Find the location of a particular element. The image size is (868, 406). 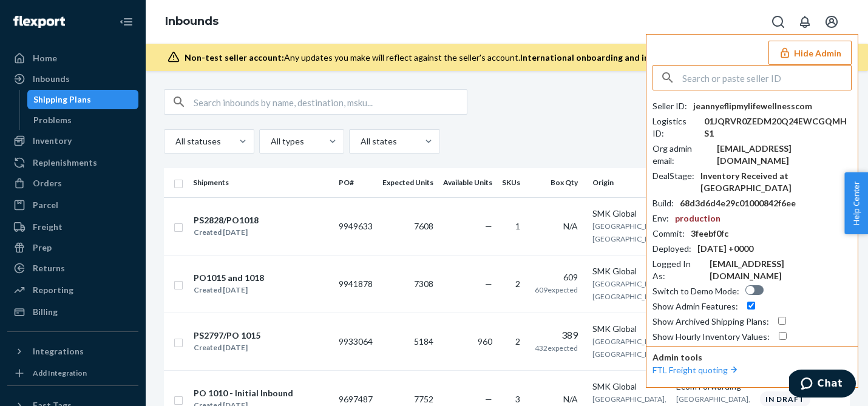

div: Shipping Plans is located at coordinates (62, 99).